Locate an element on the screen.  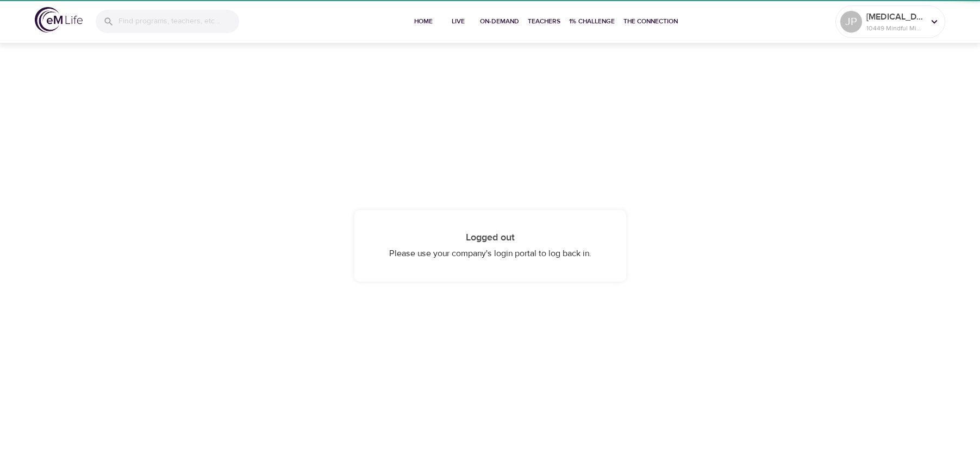
p: 10449 Mindful Minutes is located at coordinates (895, 28).